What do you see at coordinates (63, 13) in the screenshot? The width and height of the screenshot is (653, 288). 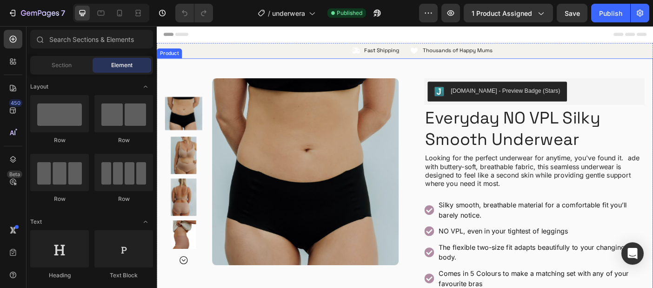 I see `p: 7` at bounding box center [63, 13].